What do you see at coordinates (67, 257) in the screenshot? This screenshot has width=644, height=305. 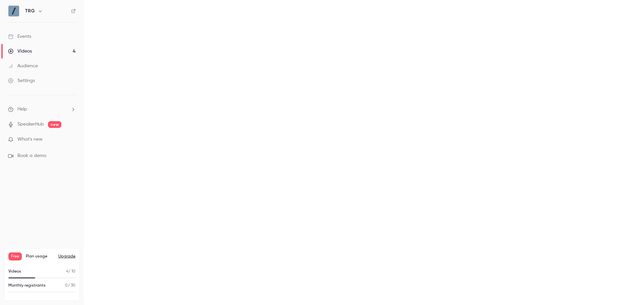 I see `button: Upgrade` at bounding box center [67, 257].